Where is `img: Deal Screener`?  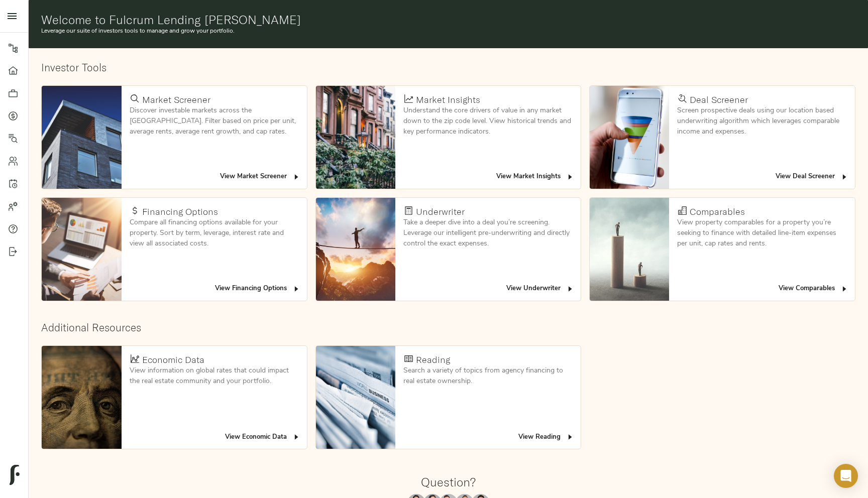
img: Deal Screener is located at coordinates (629, 137).